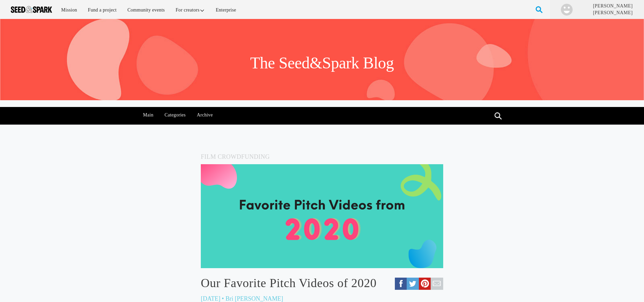 Image resolution: width=644 pixels, height=302 pixels. I want to click on a: Enterprise, so click(226, 10).